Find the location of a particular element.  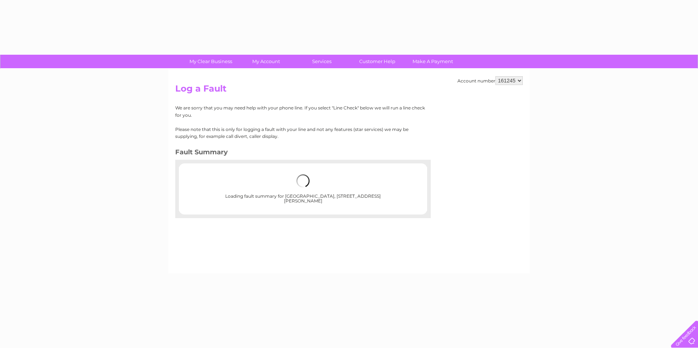

div: Account number is located at coordinates (490, 81).